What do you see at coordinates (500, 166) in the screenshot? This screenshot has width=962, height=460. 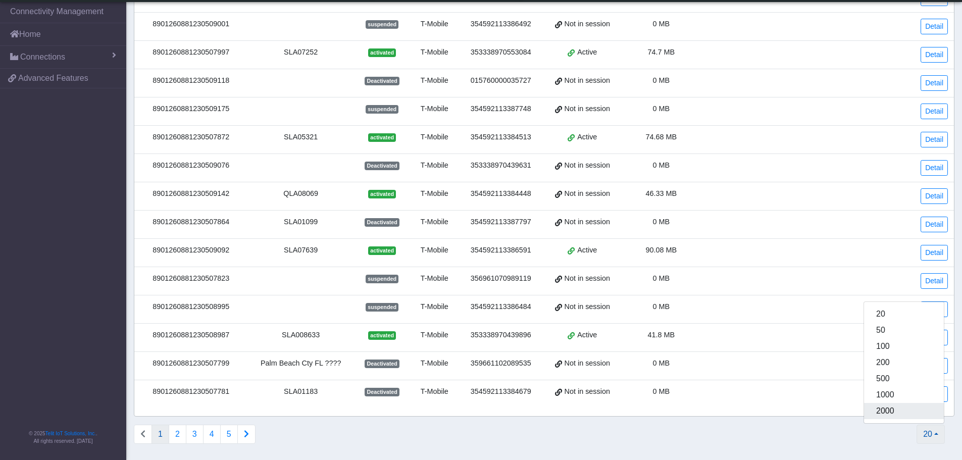 I see `div: 353338970439631` at bounding box center [500, 166].